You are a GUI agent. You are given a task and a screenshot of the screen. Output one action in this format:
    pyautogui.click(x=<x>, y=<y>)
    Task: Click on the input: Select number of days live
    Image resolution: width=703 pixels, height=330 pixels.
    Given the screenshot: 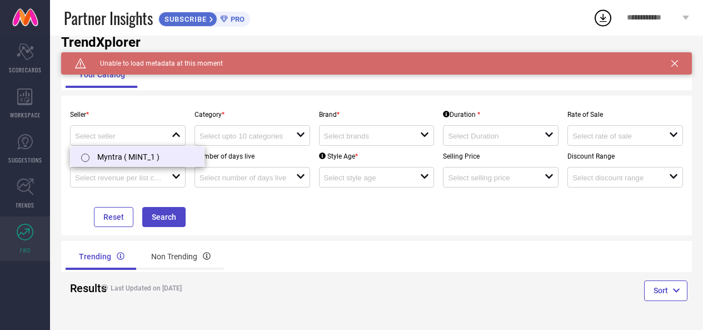 What is the action you would take?
    pyautogui.click(x=243, y=177)
    